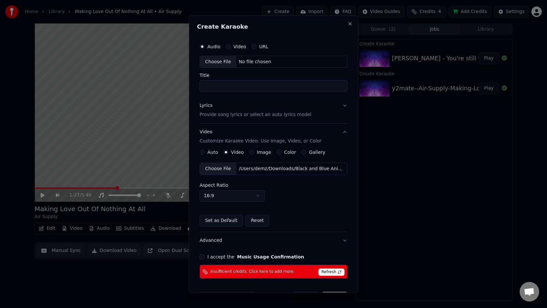  Describe the element at coordinates (274, 26) in the screenshot. I see `h2: Create Karaoke` at that location.